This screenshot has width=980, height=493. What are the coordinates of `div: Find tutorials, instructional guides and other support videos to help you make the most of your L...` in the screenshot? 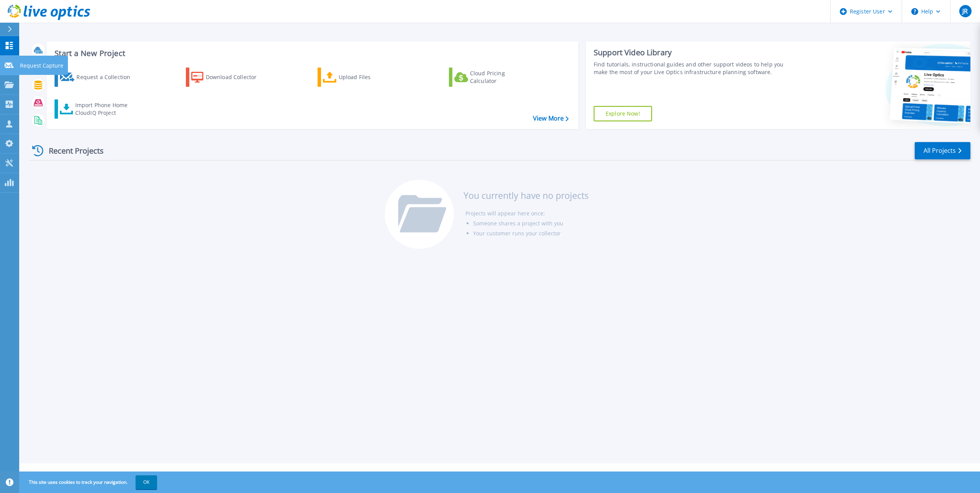 It's located at (693, 68).